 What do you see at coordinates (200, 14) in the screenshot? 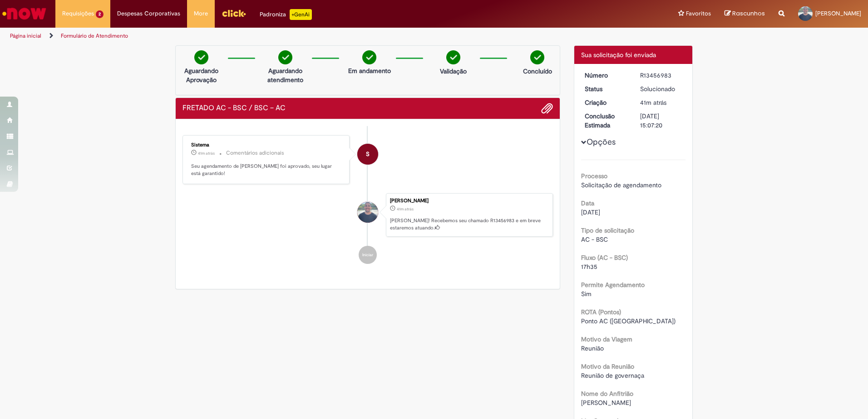
I see `span: More` at bounding box center [200, 14].